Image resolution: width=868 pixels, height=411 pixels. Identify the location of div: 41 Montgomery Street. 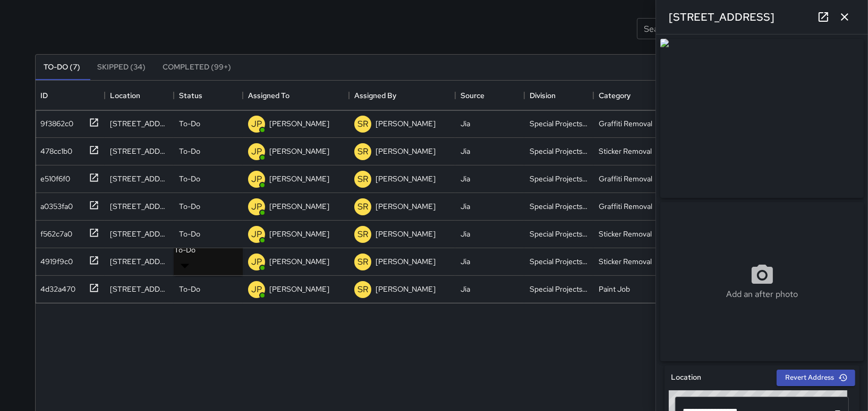
(139, 179).